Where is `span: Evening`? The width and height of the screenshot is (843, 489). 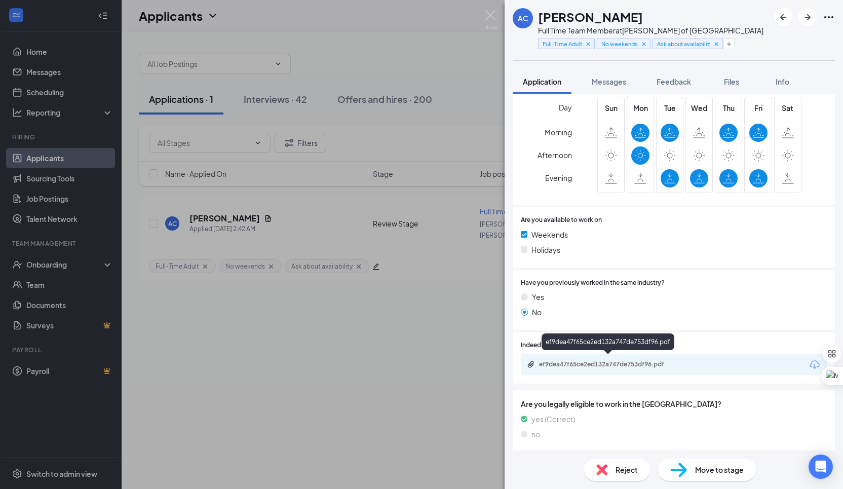 span: Evening is located at coordinates (558, 178).